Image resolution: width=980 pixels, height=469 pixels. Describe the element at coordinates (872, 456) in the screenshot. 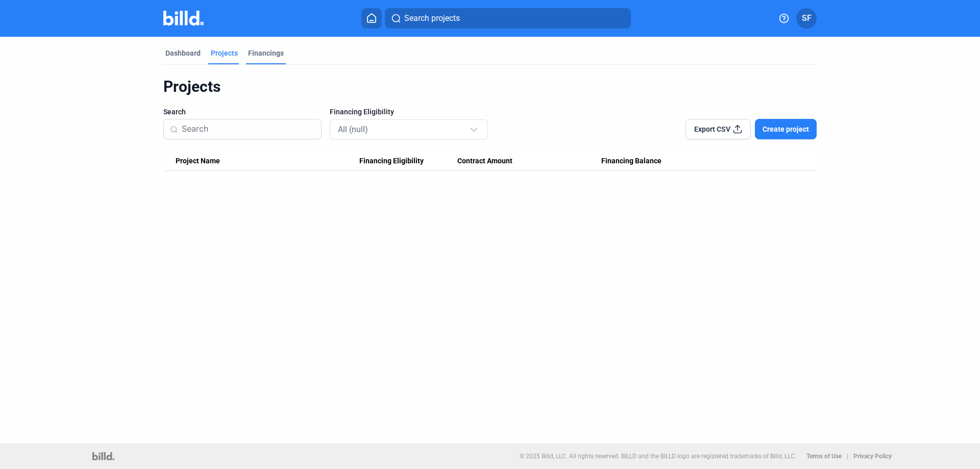

I see `b: Privacy Policy` at that location.